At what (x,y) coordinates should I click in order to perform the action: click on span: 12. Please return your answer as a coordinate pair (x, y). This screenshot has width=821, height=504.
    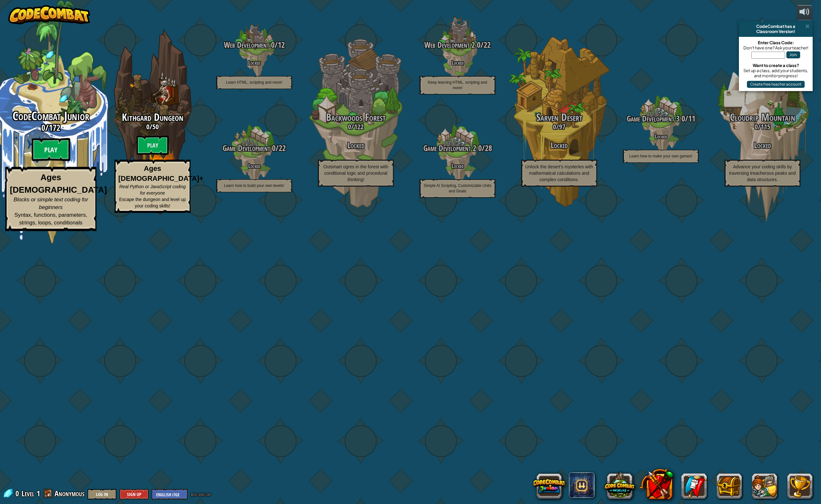
    Looking at the image, I should click on (281, 45).